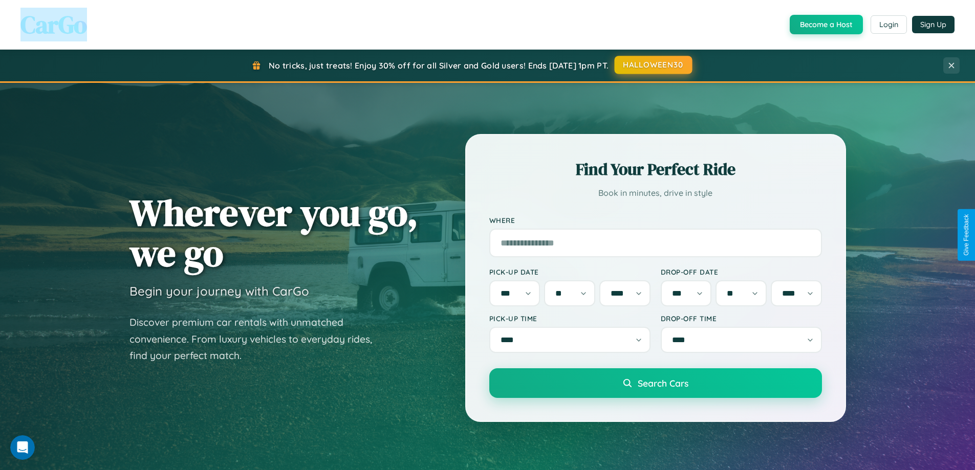 The width and height of the screenshot is (975, 470). Describe the element at coordinates (257, 339) in the screenshot. I see `p: Discover premium car rentals with unmatched convenience. From luxury vehicles to everyday rides, ...` at that location.